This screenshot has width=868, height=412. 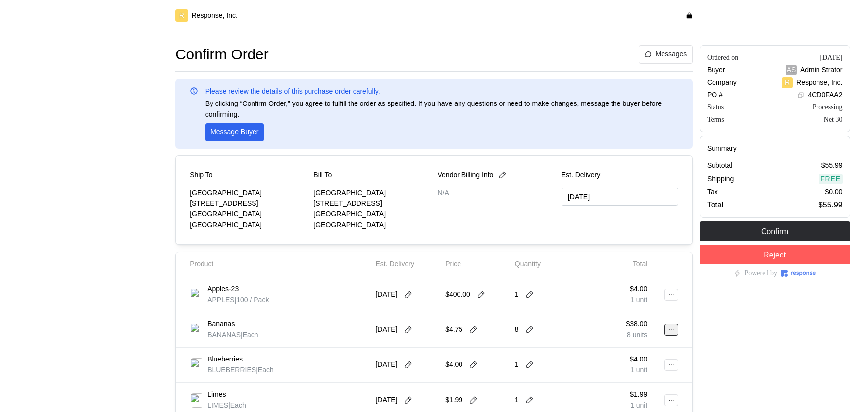 What do you see at coordinates (457, 295) in the screenshot?
I see `p: $400.00` at bounding box center [457, 295].